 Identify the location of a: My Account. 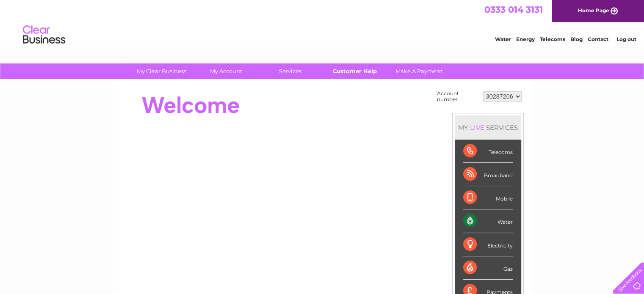
(225, 71).